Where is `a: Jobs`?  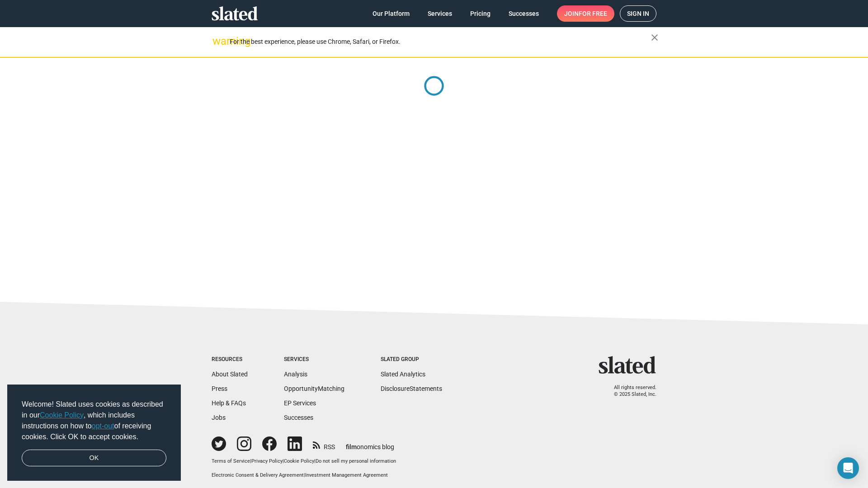
a: Jobs is located at coordinates (218, 418).